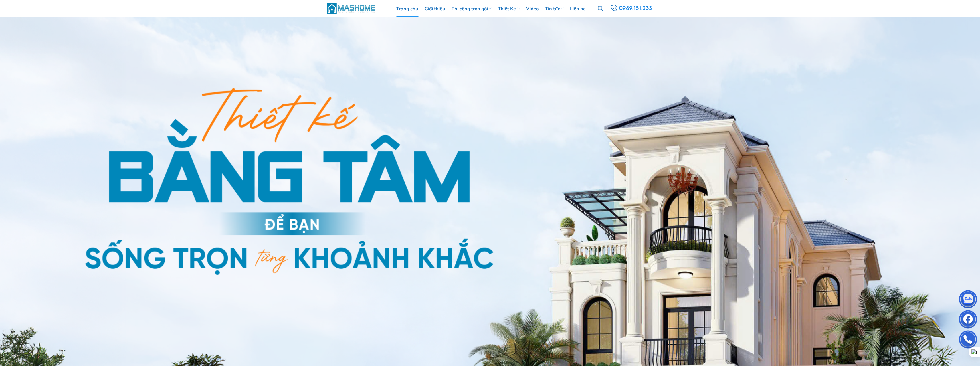 This screenshot has height=366, width=980. What do you see at coordinates (600, 9) in the screenshot?
I see `a: Tìm kiếm` at bounding box center [600, 9].